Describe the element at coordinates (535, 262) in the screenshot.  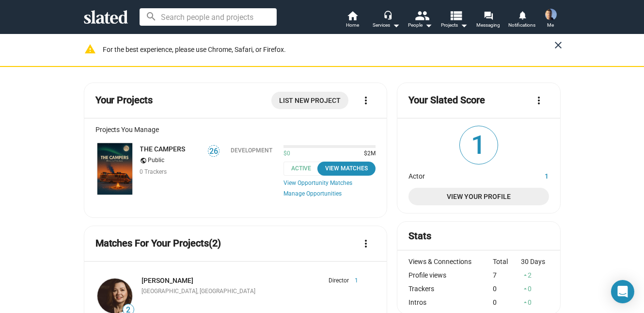
I see `div: 30 Days` at that location.